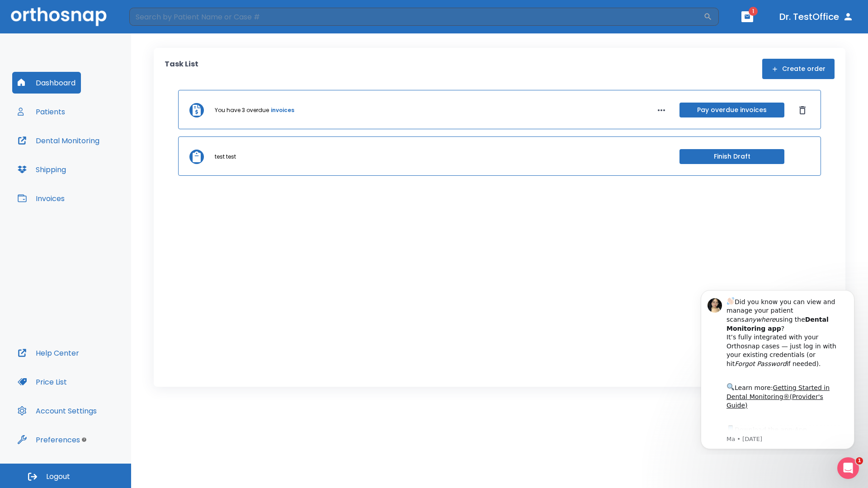 This screenshot has height=488, width=868. Describe the element at coordinates (97, 157) in the screenshot. I see `p: Message from Ma, sent 8w ago` at that location.